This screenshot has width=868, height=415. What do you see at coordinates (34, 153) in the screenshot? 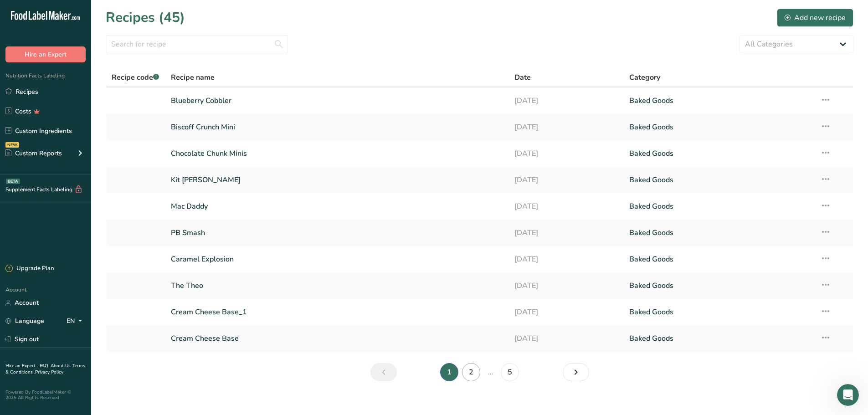
I see `div: Custom Reports` at bounding box center [34, 153].